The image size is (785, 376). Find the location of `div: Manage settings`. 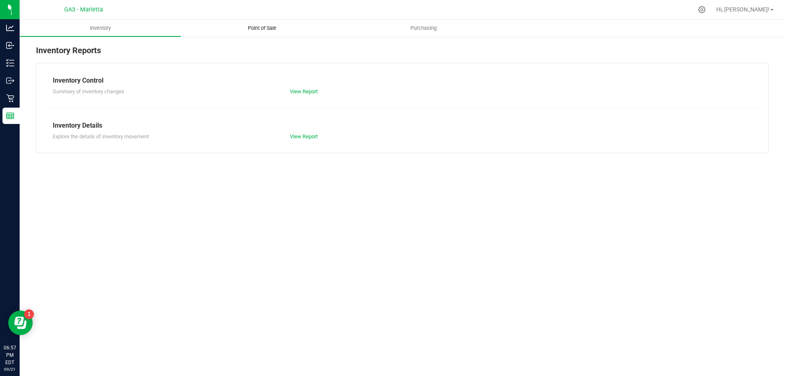

div: Manage settings is located at coordinates (701, 9).